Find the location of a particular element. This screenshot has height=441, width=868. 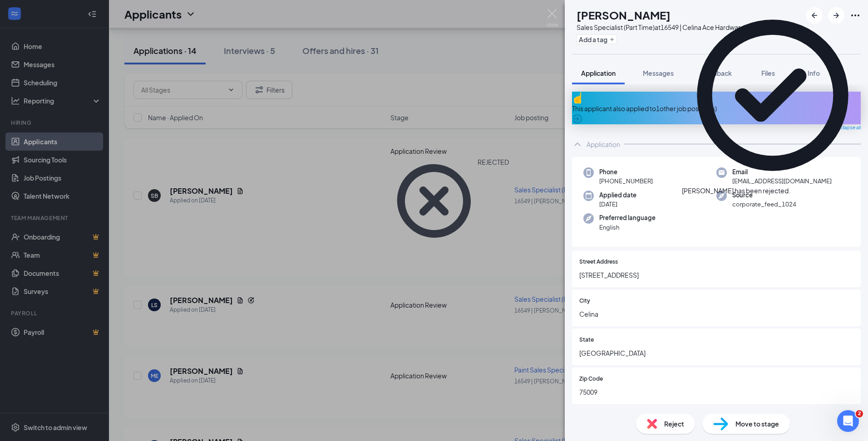

span: Street Address is located at coordinates (598, 262).